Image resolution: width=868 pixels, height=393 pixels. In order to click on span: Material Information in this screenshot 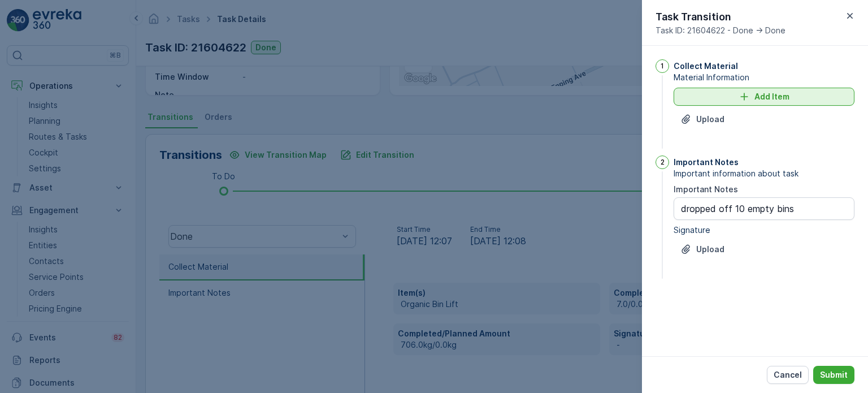, I will do `click(764, 78)`.